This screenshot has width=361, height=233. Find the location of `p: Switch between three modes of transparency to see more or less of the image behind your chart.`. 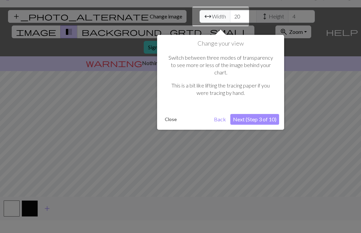

p: Switch between three modes of transparency to see more or less of the image behind your chart. is located at coordinates (221, 65).